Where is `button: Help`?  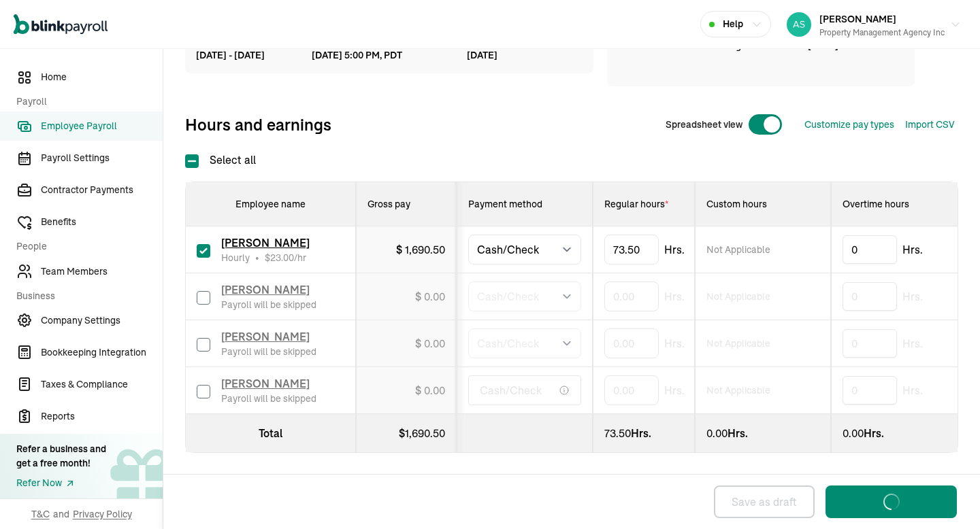
button: Help is located at coordinates (735, 24).